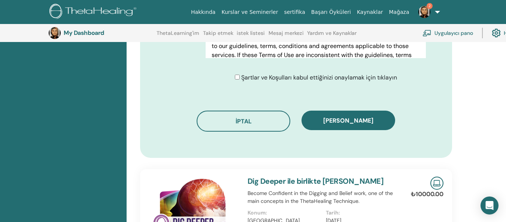  I want to click on a: Takip etmek, so click(218, 36).